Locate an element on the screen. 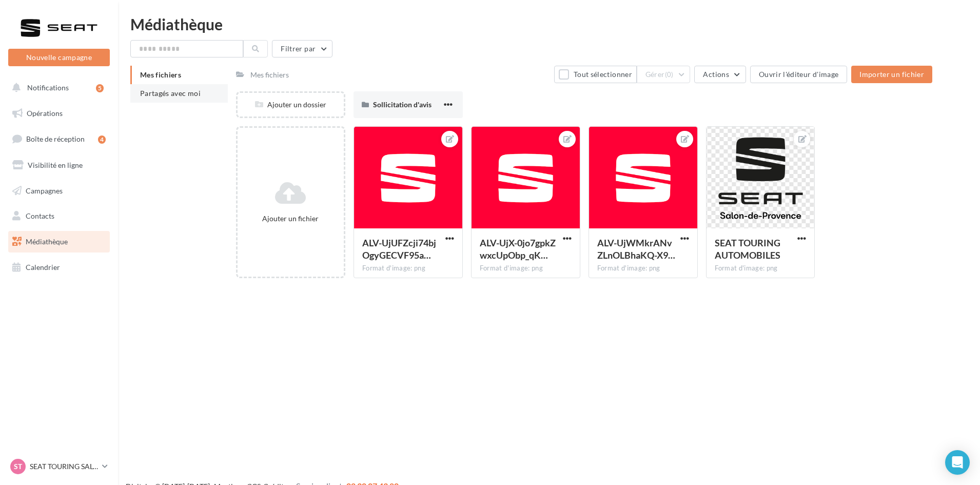 The height and width of the screenshot is (485, 980). span: (0) is located at coordinates (670, 74).